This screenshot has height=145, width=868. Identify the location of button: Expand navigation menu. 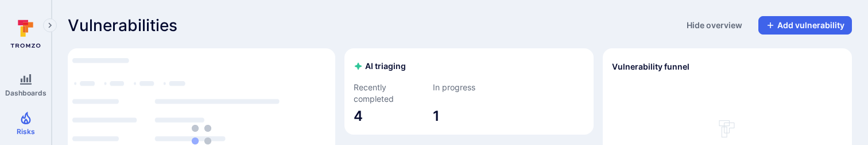
(50, 25).